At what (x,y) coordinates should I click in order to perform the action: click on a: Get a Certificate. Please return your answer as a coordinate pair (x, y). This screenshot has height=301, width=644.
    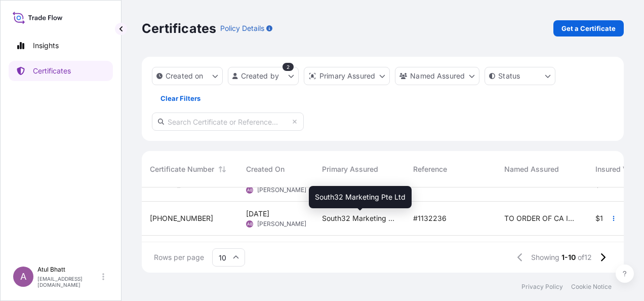
    Looking at the image, I should click on (588, 29).